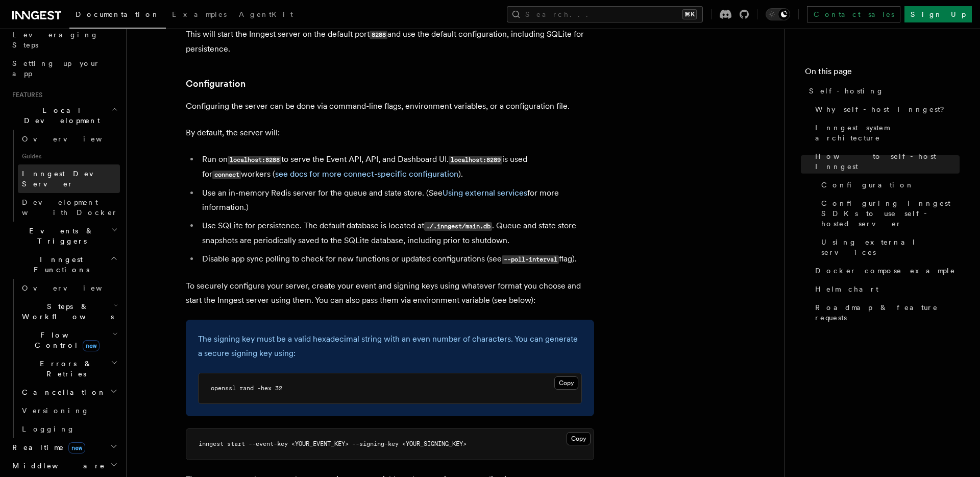 The height and width of the screenshot is (477, 980). I want to click on button: Search...⌘K, so click(605, 14).